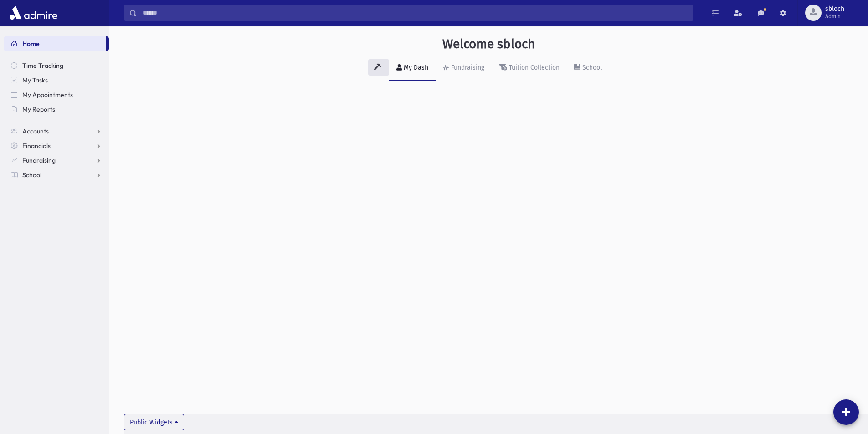 The height and width of the screenshot is (434, 868). I want to click on a: Time Tracking, so click(56, 66).